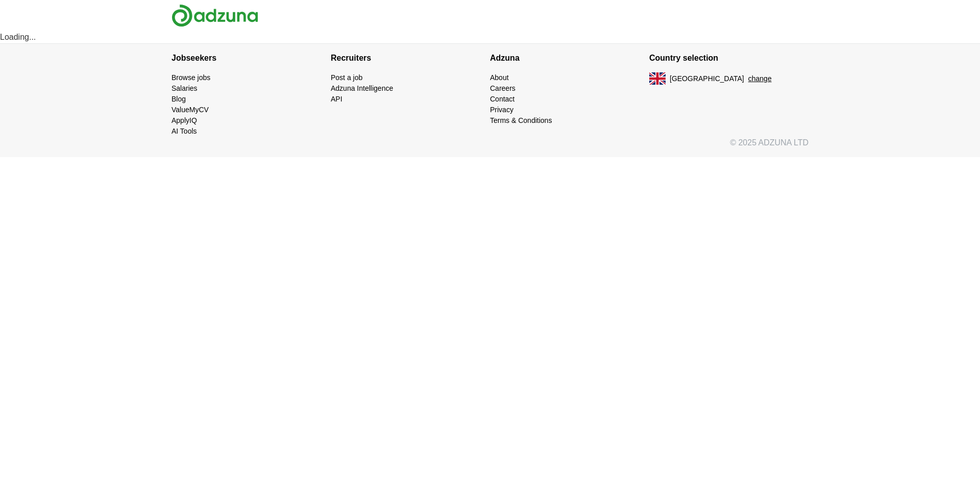 The height and width of the screenshot is (482, 980). I want to click on h4: Country selection, so click(729, 58).